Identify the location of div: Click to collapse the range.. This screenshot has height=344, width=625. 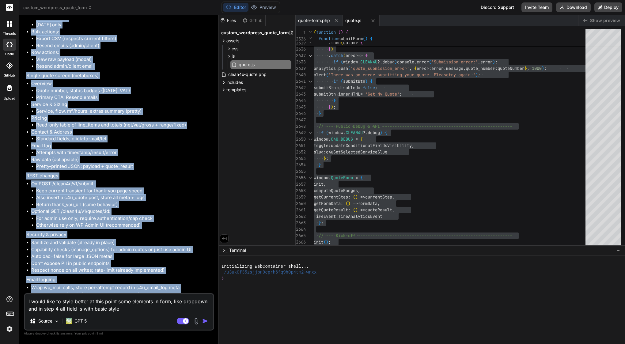
(310, 178).